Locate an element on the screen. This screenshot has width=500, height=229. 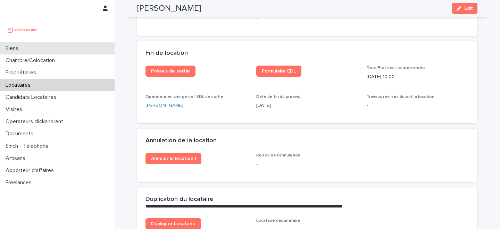
p: Sinch - Téléphone is located at coordinates (28, 146).